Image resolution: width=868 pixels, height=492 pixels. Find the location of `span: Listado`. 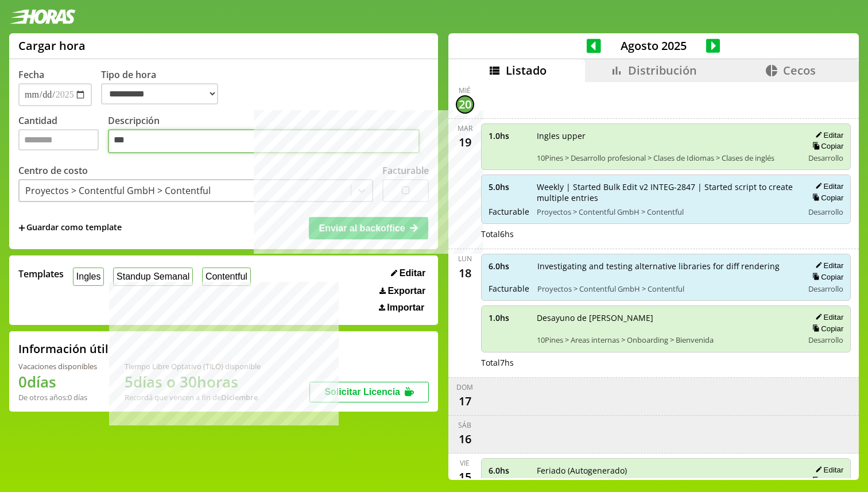

span: Listado is located at coordinates (526, 70).